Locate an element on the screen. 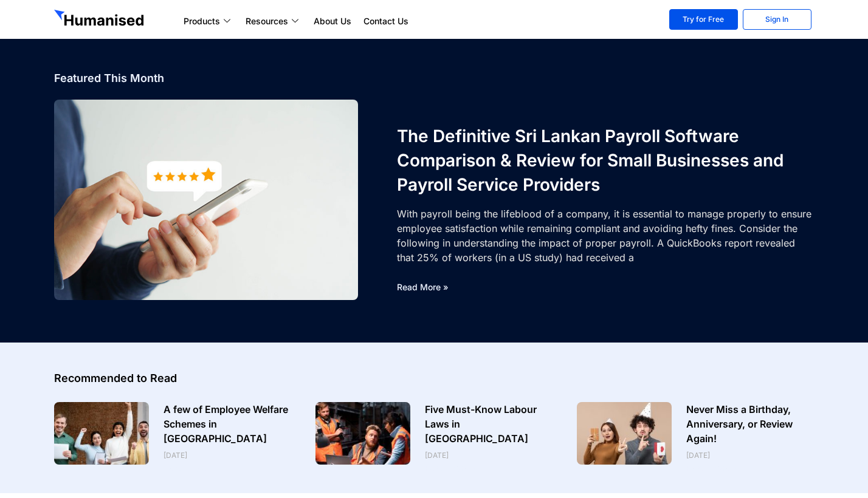 The width and height of the screenshot is (868, 498). a: Sri Lankan Payroll Software Comparison & Review is located at coordinates (206, 200).